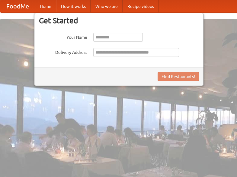 This screenshot has height=177, width=237. What do you see at coordinates (63, 36) in the screenshot?
I see `label: Your Name` at bounding box center [63, 36].